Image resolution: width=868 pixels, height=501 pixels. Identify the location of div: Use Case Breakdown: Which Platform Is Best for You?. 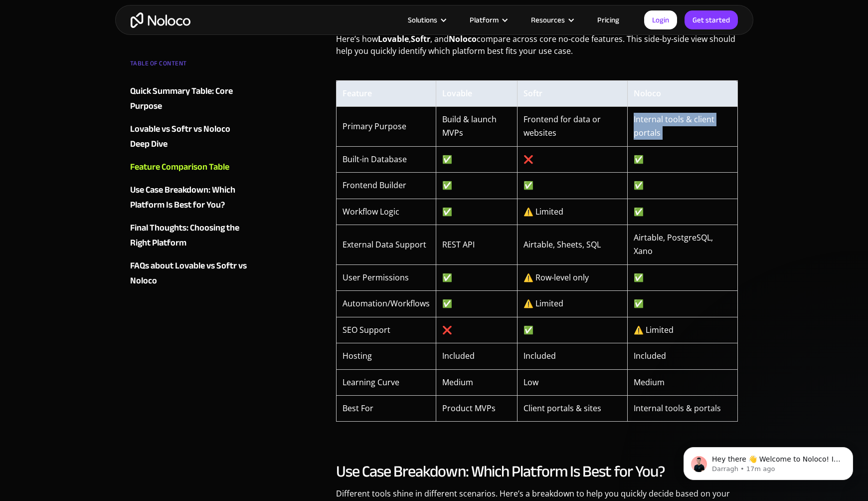
(191, 197).